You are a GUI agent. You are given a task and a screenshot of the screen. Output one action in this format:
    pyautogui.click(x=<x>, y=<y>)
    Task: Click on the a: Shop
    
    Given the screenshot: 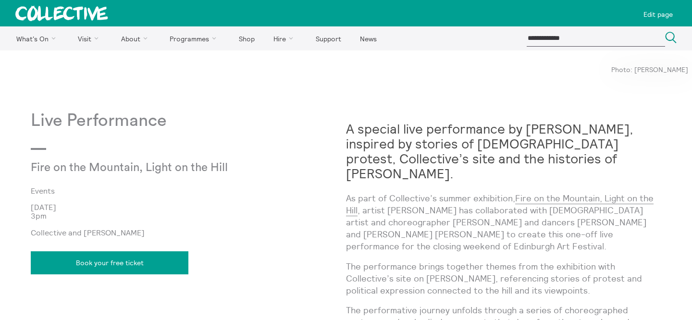 What is the action you would take?
    pyautogui.click(x=246, y=38)
    